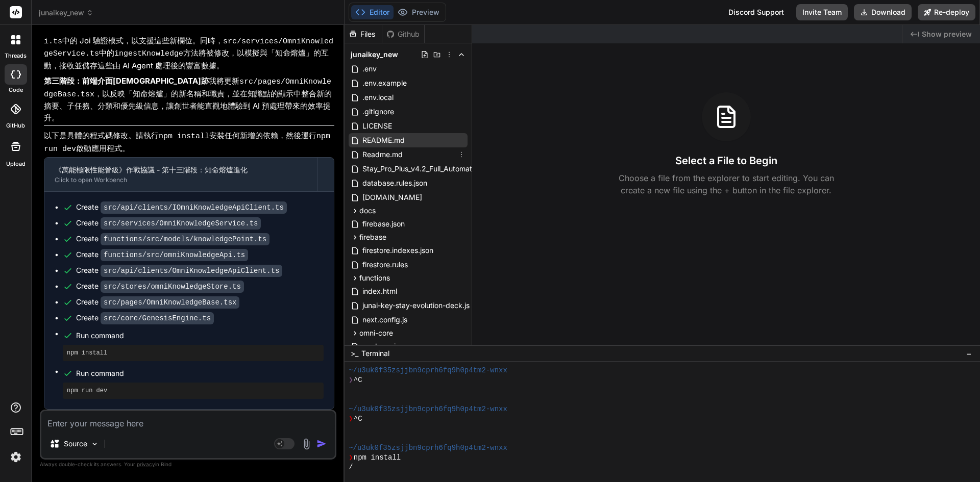  What do you see at coordinates (363, 34) in the screenshot?
I see `div: Files` at bounding box center [363, 34].